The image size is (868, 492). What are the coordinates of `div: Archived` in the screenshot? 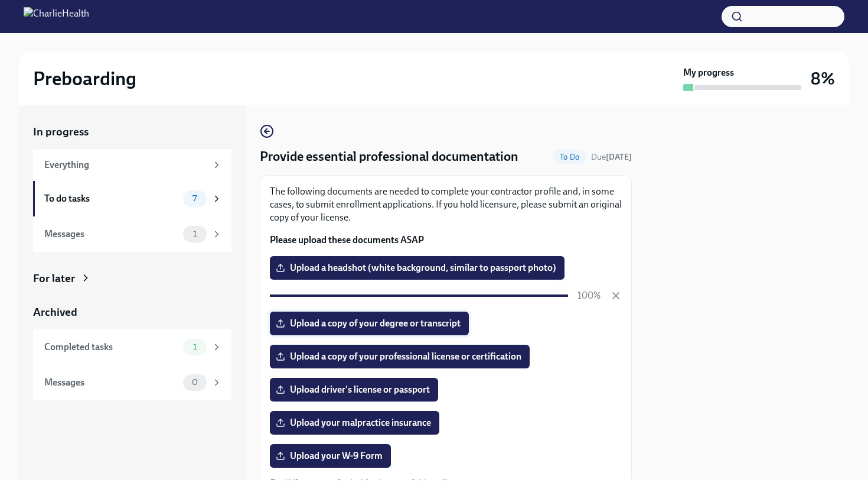 It's located at (132, 312).